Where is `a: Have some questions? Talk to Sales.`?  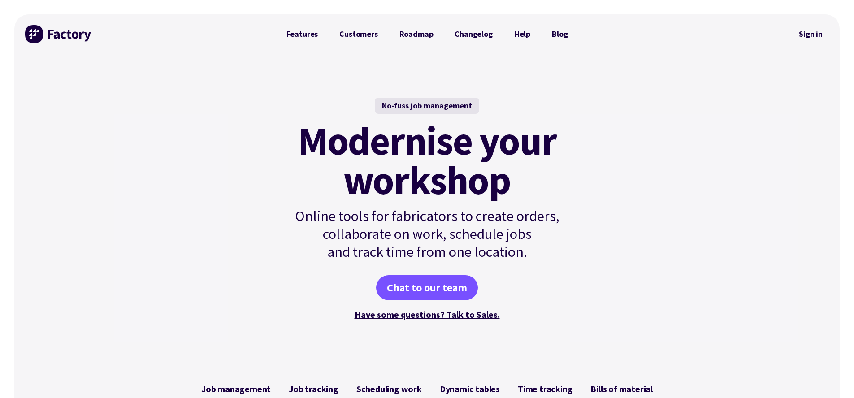 a: Have some questions? Talk to Sales. is located at coordinates (427, 314).